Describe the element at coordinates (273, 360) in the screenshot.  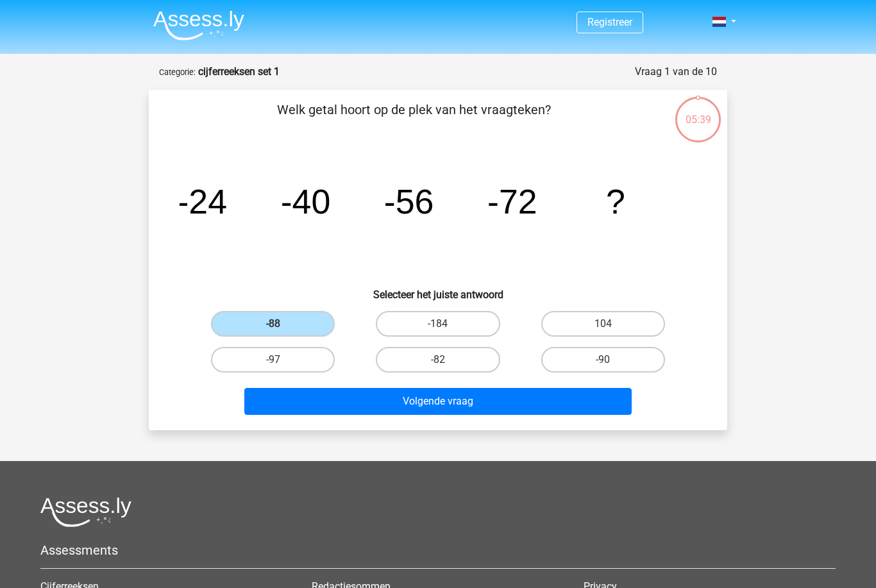
I see `label: -97` at that location.